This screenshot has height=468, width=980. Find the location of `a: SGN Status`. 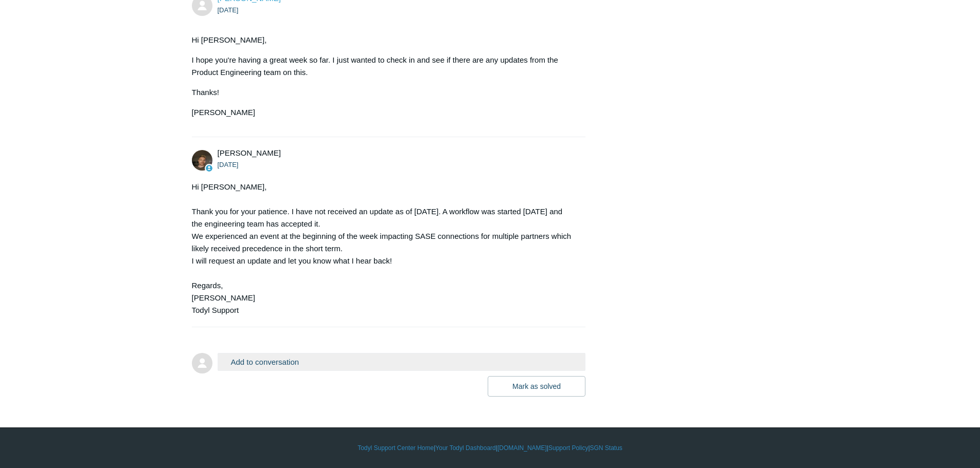

a: SGN Status is located at coordinates (606, 448).